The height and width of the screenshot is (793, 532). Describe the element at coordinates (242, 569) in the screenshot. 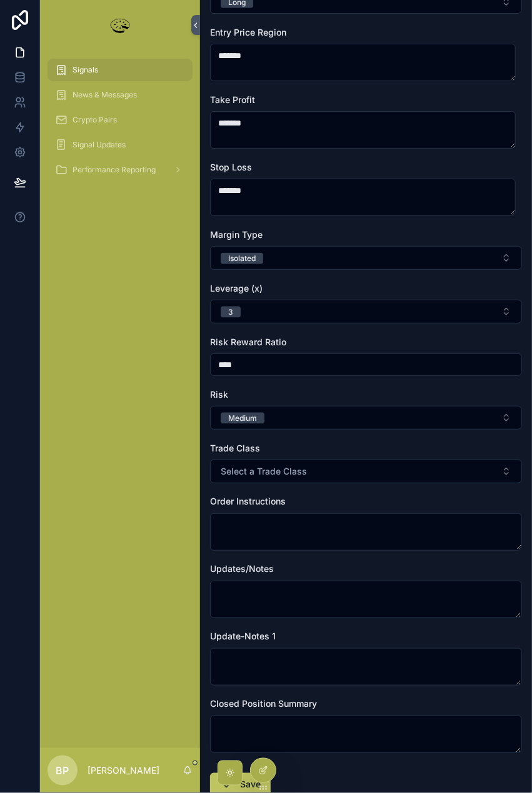

I see `span: Updates/Notes` at that location.